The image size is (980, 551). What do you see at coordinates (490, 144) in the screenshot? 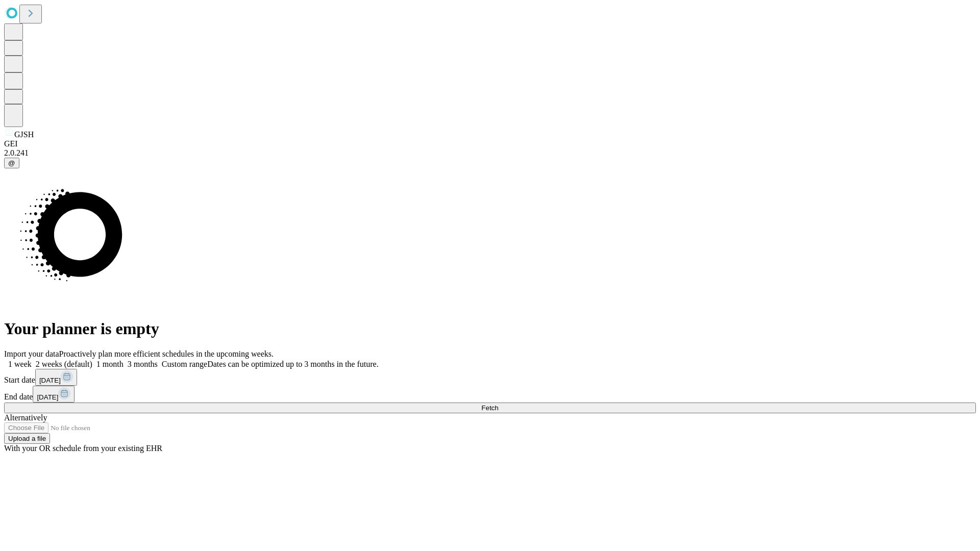
I see `div: GEI` at bounding box center [490, 144].